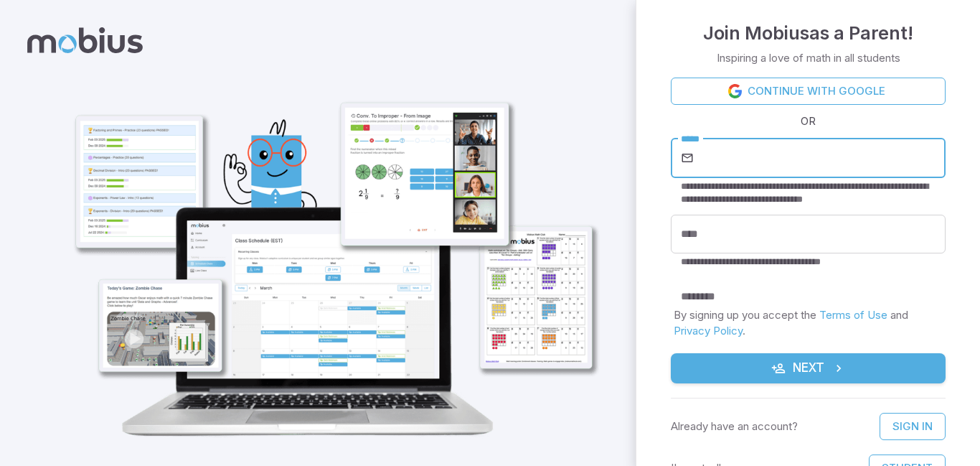 The height and width of the screenshot is (466, 980). I want to click on a: Privacy Policy, so click(708, 330).